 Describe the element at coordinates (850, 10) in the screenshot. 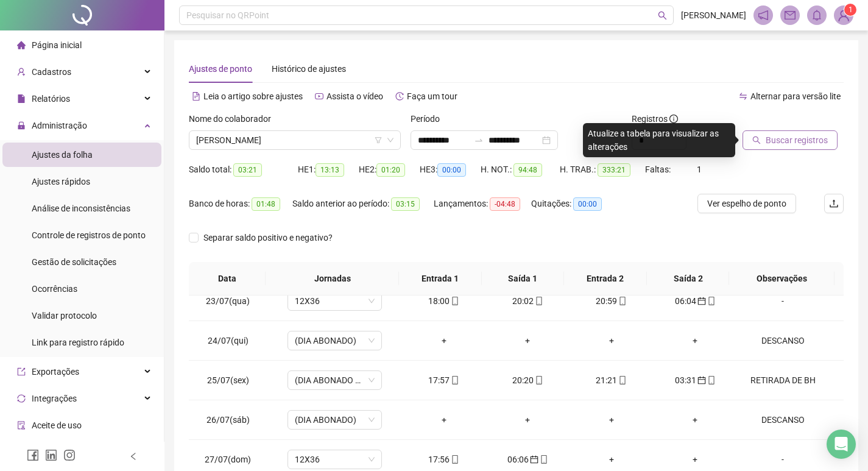

I see `sup: Atualize o seu contato no menu Meus Dados` at that location.